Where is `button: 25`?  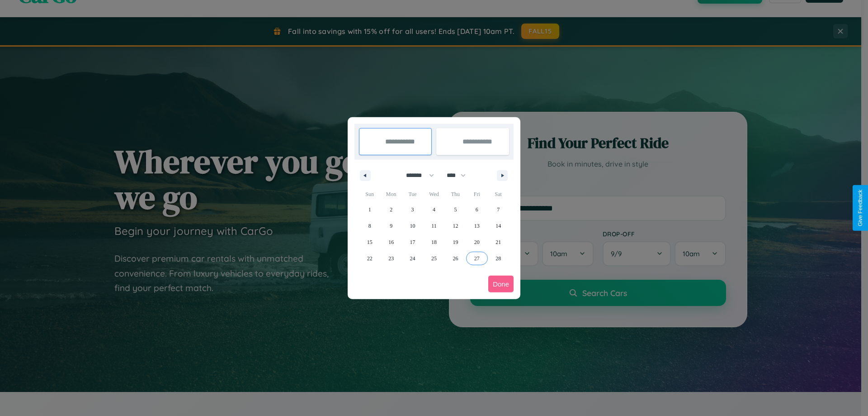
button: 25 is located at coordinates (434, 258).